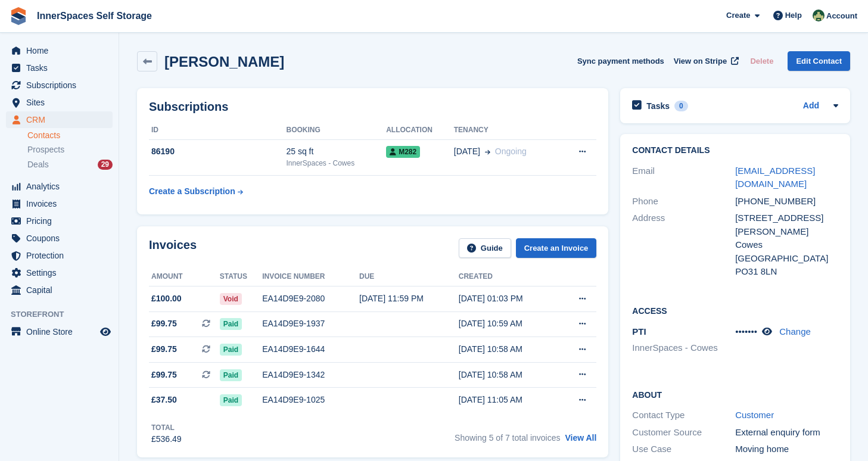  What do you see at coordinates (184, 277) in the screenshot?
I see `th: Amount` at bounding box center [184, 277].